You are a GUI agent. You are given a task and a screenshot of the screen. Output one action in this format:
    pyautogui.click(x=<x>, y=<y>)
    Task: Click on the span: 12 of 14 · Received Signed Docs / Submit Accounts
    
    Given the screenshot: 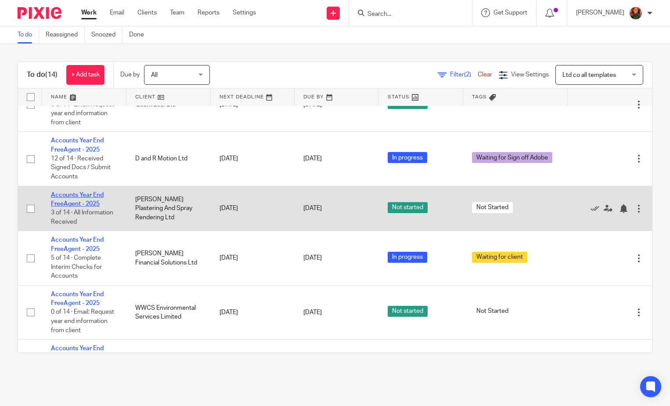 What is the action you would take?
    pyautogui.click(x=81, y=167)
    